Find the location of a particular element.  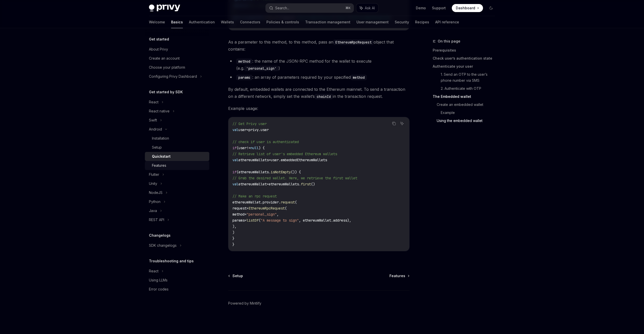

li: : the name of the JSON-RPC method for the wallet to execute (e.g. ) is located at coordinates (319, 65).